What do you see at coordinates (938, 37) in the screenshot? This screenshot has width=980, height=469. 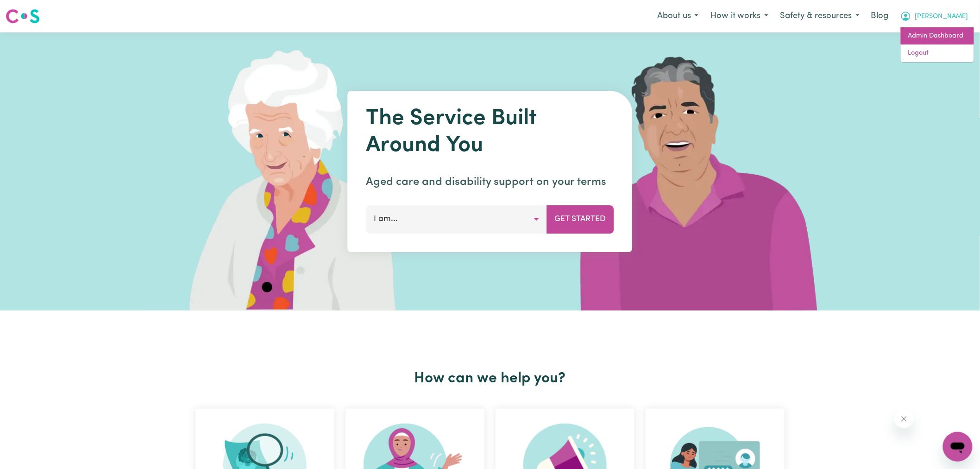 I see `a: Admin Dashboard` at bounding box center [938, 37].